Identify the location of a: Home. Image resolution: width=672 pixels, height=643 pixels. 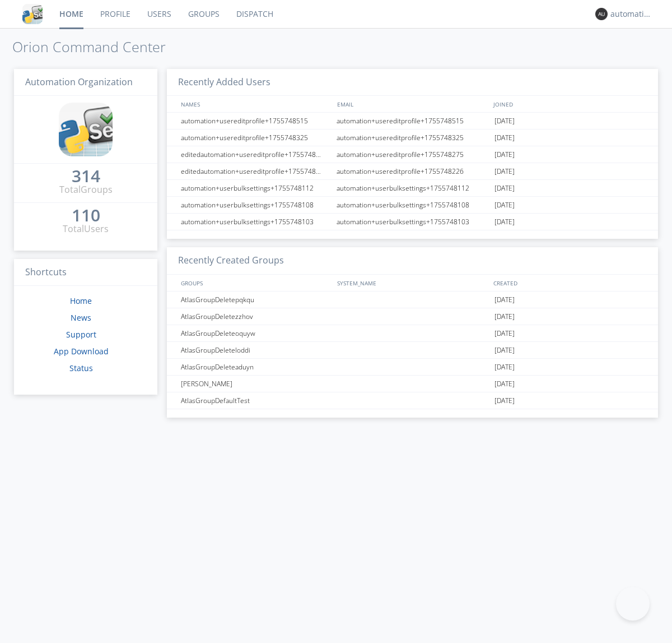
(81, 300).